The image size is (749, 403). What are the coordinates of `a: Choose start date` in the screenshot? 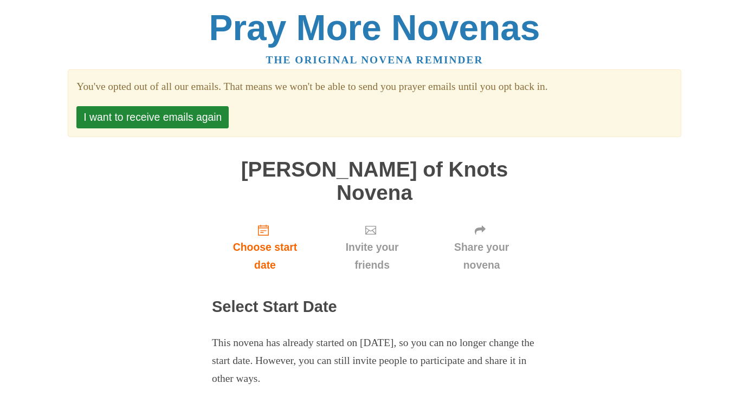 It's located at (265, 247).